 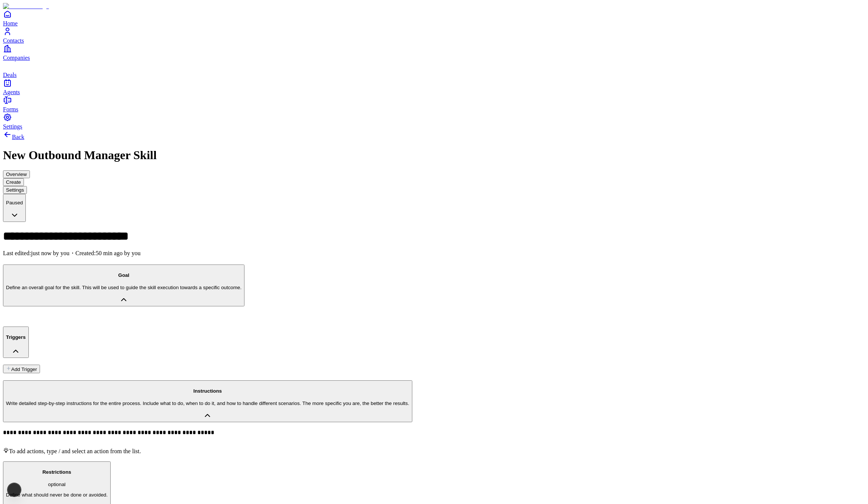 I want to click on div: Triggers, so click(x=434, y=369).